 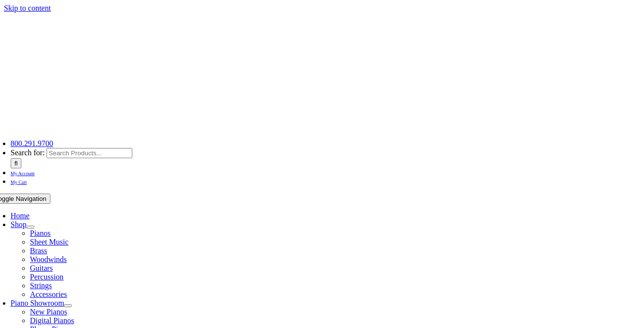 I want to click on a: Accessories, so click(x=48, y=294).